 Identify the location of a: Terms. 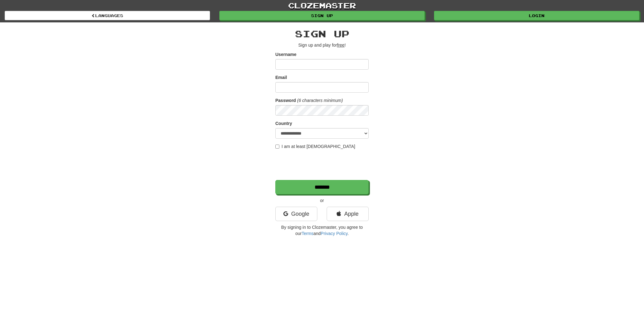
(307, 234).